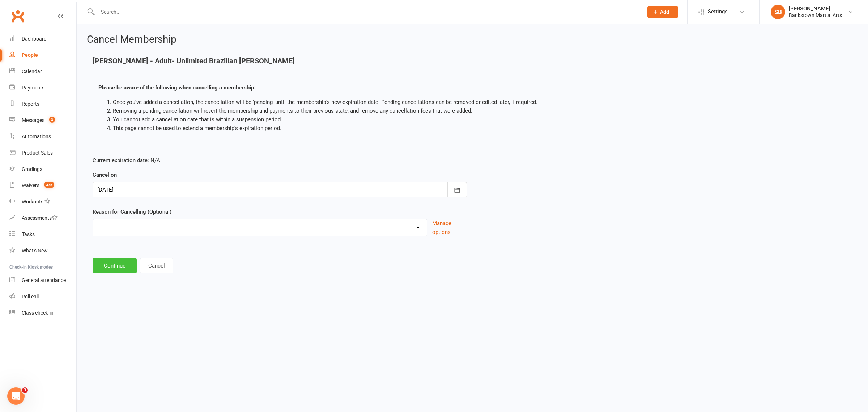  Describe the element at coordinates (156, 266) in the screenshot. I see `button: Cancel` at that location.